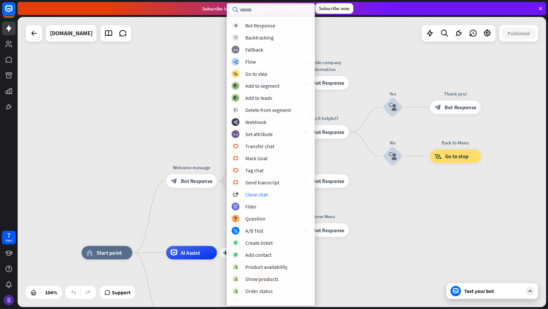 The width and height of the screenshot is (548, 309). Describe the element at coordinates (121, 292) in the screenshot. I see `span: Support` at that location.